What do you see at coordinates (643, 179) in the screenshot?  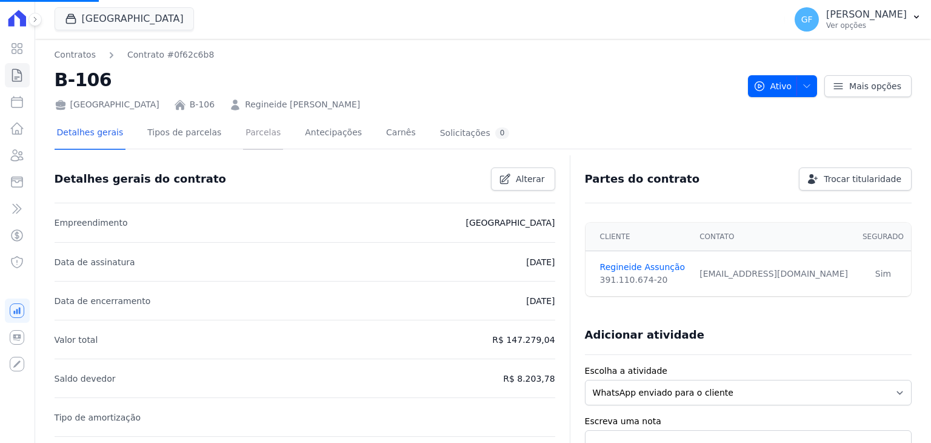 I see `h3: Partes do contrato` at bounding box center [643, 179].